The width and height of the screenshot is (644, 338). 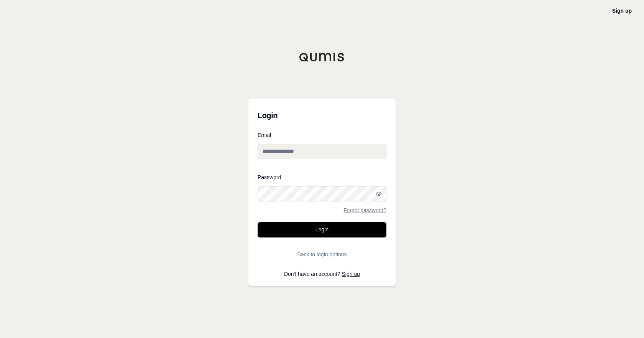 What do you see at coordinates (322, 57) in the screenshot?
I see `img: Qumis` at bounding box center [322, 57].